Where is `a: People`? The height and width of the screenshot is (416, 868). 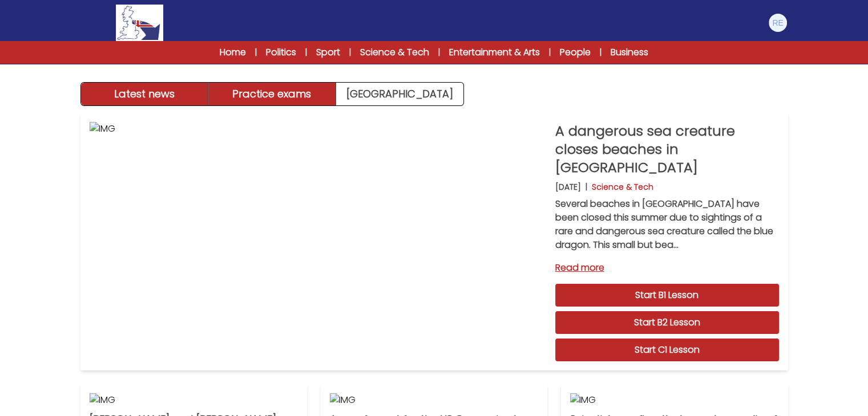 a: People is located at coordinates (575, 53).